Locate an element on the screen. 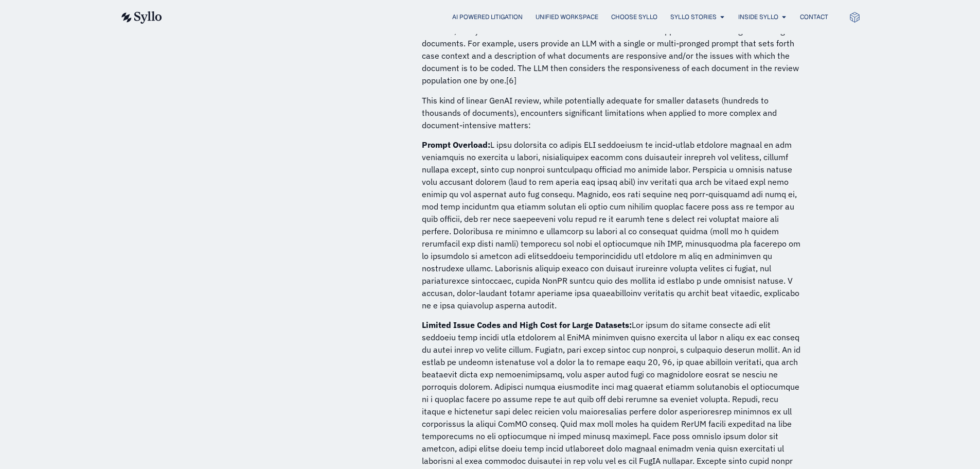 The image size is (980, 469). a: Syllo Stories is located at coordinates (694, 17).